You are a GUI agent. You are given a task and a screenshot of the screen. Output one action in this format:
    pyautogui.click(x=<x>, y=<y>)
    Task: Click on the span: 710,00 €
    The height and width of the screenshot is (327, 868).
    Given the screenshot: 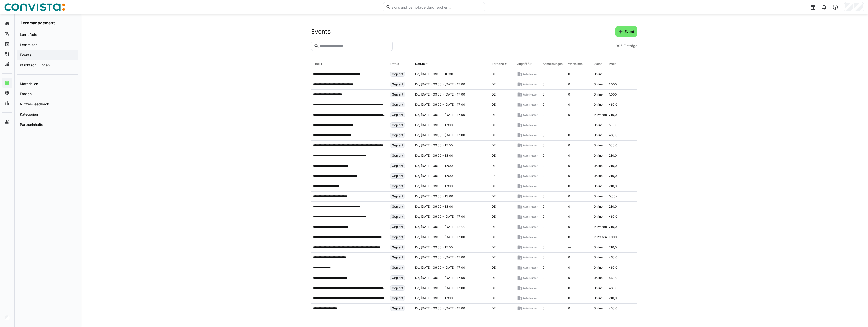 What is the action you would take?
    pyautogui.click(x=615, y=115)
    